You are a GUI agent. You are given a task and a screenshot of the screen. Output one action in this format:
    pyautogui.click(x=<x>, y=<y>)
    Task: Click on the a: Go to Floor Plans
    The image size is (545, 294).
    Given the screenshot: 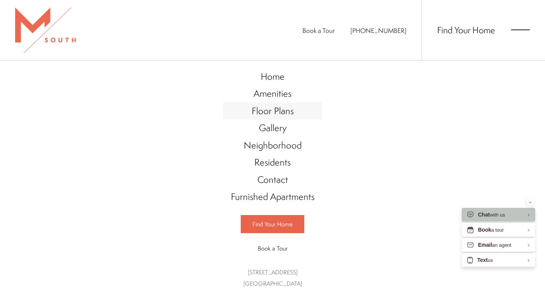 What is the action you would take?
    pyautogui.click(x=273, y=111)
    